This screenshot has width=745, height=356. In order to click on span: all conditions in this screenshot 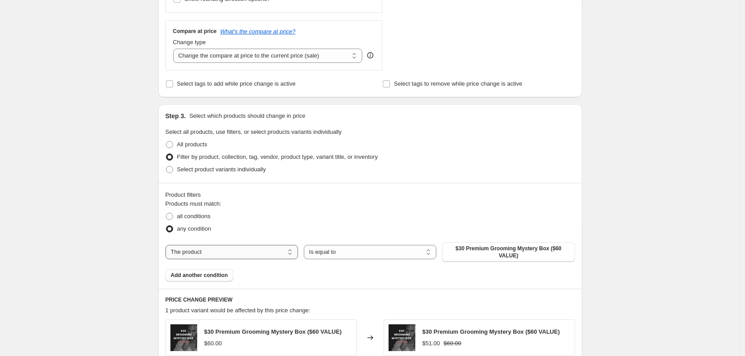, I will do `click(194, 216)`.